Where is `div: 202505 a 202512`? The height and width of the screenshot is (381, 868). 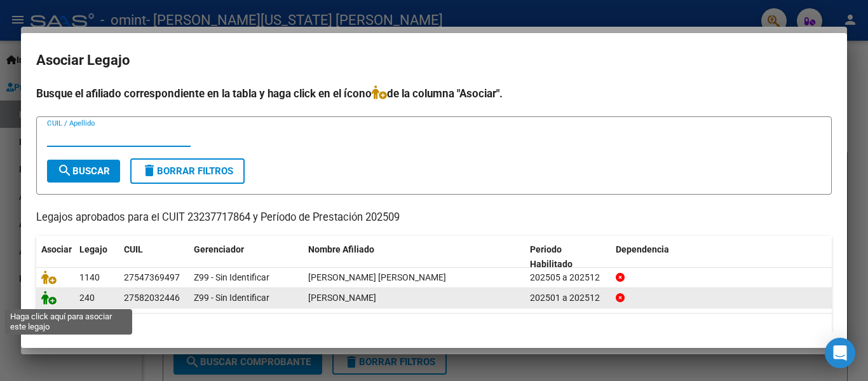
div: 202505 a 202512 is located at coordinates (567, 277).